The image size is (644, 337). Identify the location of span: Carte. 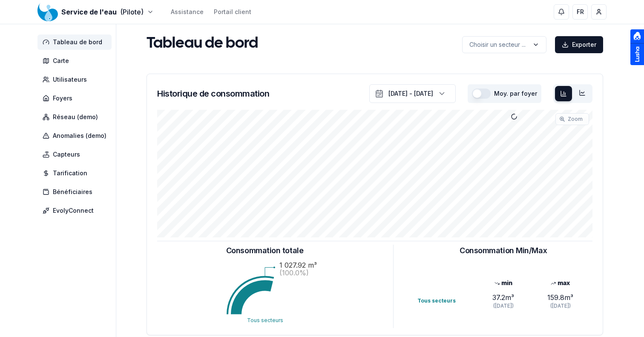
(61, 61).